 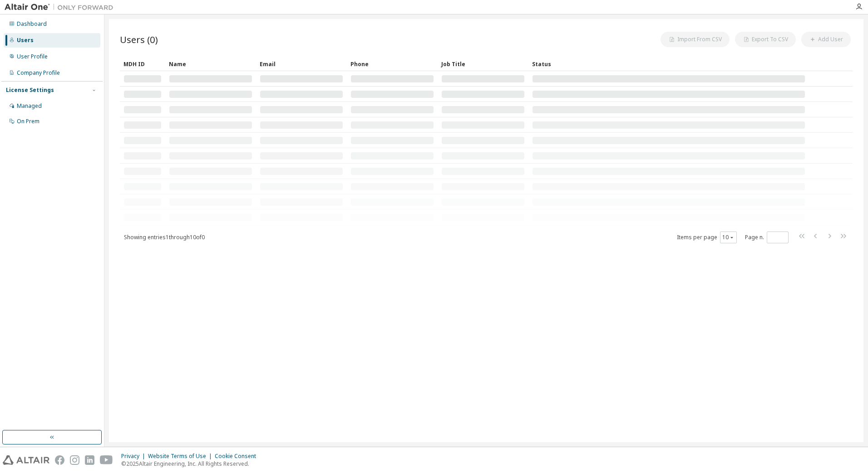 What do you see at coordinates (164, 237) in the screenshot?
I see `span: Showing entries 1 through 10 of 0` at bounding box center [164, 237].